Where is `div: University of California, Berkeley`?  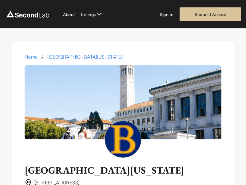 div: University of California, Berkeley is located at coordinates (85, 57).